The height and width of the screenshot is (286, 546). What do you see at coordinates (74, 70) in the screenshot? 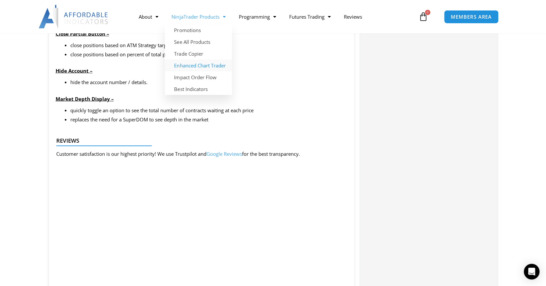
I see `strong: Hide Account –` at bounding box center [74, 70].